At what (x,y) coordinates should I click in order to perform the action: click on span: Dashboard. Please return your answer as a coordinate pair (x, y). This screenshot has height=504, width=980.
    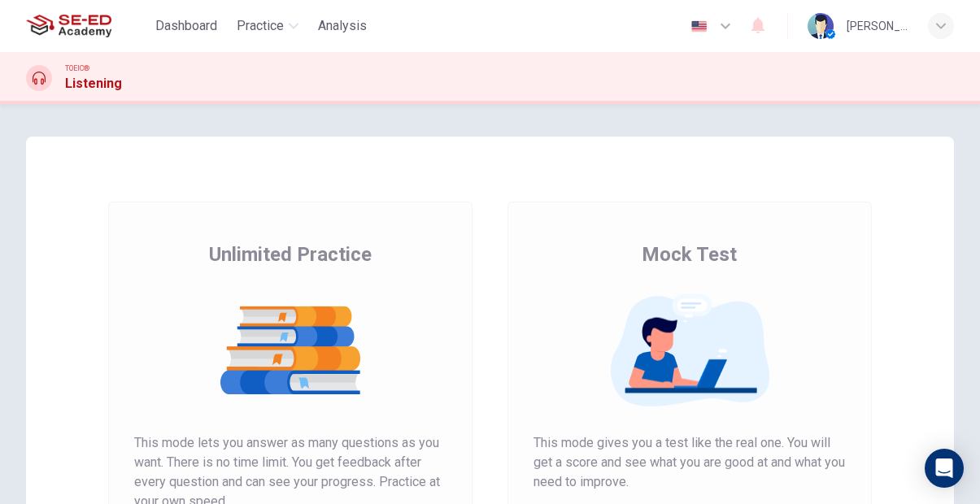
    Looking at the image, I should click on (186, 26).